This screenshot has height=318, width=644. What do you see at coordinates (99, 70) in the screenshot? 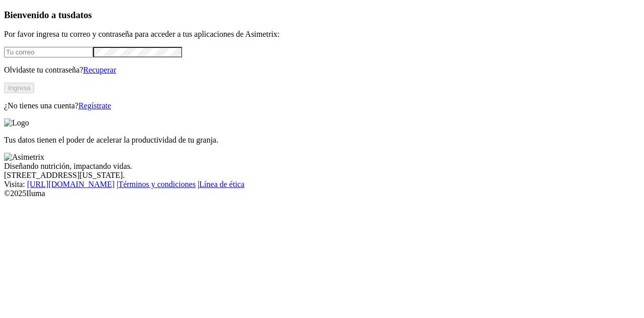
I see `a: Recuperar` at bounding box center [99, 70].